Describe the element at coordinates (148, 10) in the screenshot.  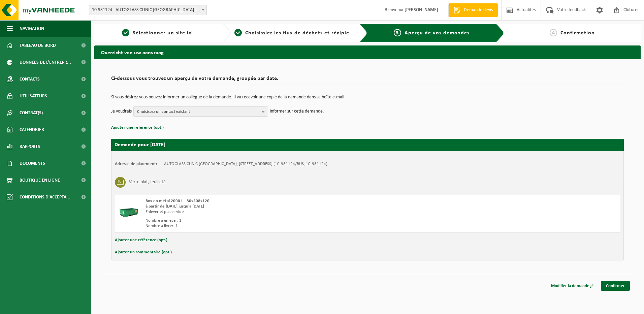
I see `span: 10-931124 - AUTOGLASS CLINIC ANDERLECHT - ANDERLECHT` at that location.